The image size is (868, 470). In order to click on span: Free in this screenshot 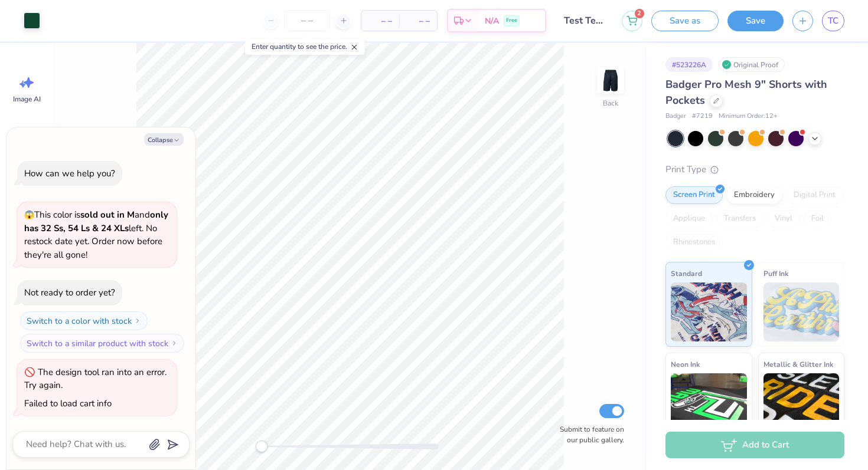, I will do `click(511, 21)`.